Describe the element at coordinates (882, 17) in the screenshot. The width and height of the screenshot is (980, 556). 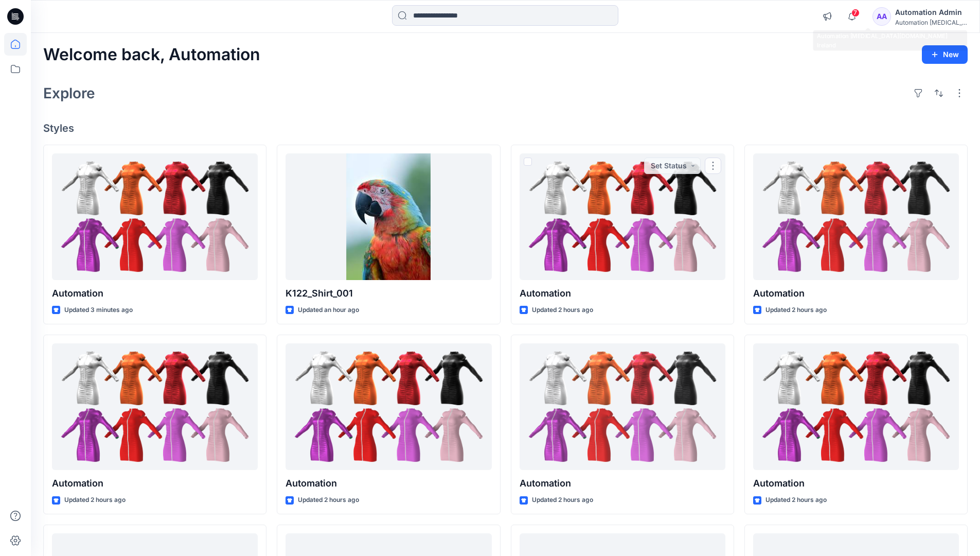
I see `div: AA` at that location.